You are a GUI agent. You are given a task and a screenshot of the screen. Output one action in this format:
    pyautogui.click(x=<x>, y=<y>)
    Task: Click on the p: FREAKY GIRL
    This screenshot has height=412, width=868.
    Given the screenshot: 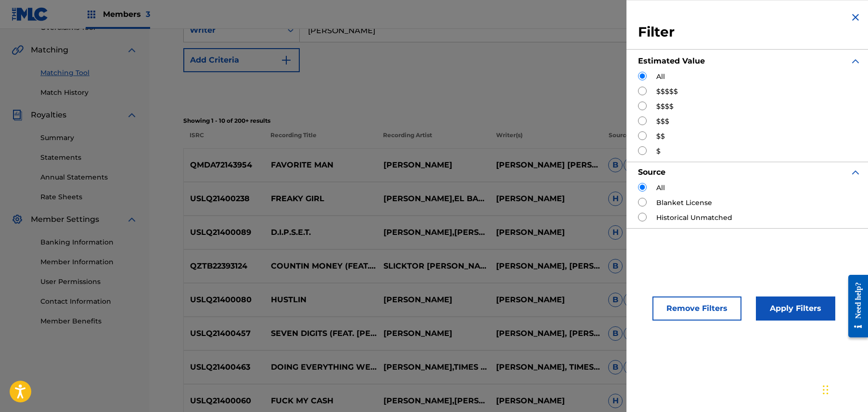 What is the action you would take?
    pyautogui.click(x=321, y=199)
    